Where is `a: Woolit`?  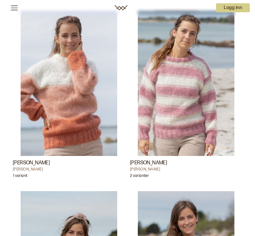 a: Woolit is located at coordinates (121, 8).